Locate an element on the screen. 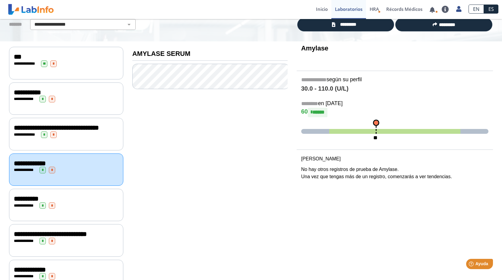 Image resolution: width=502 pixels, height=280 pixels. a: ES is located at coordinates (492, 9).